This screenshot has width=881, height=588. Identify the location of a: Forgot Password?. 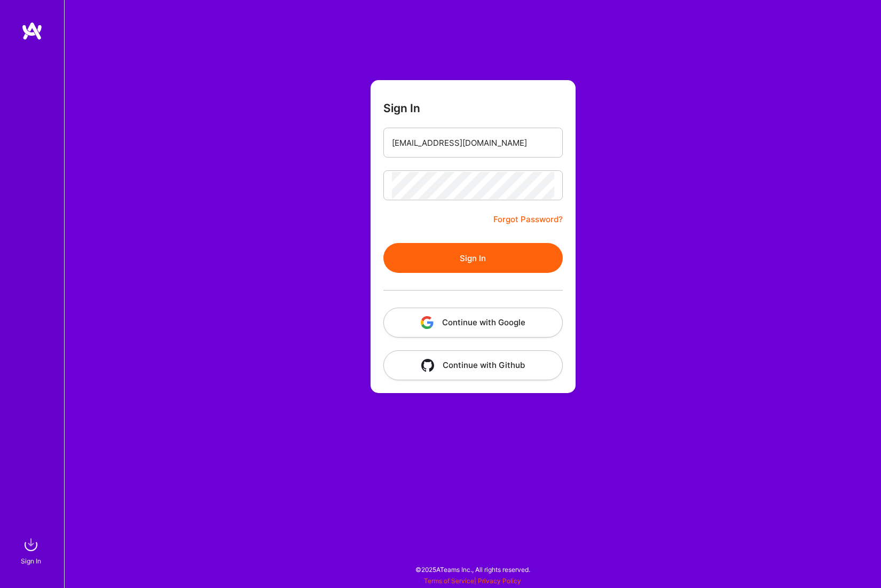
(528, 220).